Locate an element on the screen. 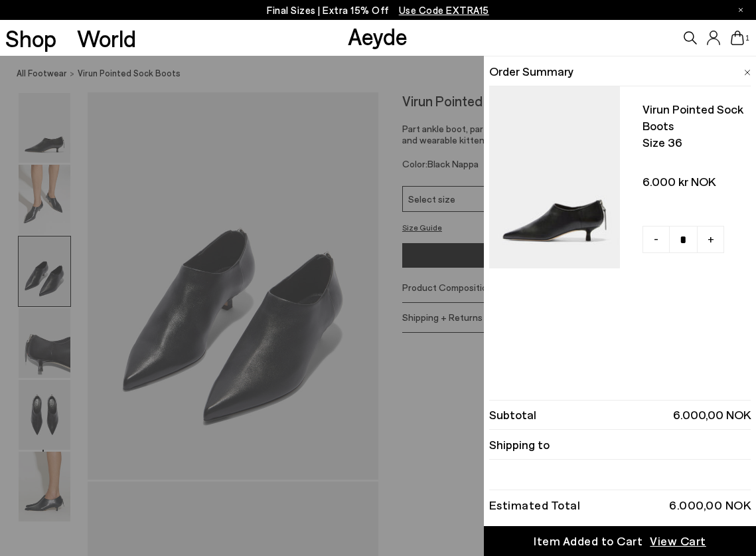 This screenshot has height=556, width=756. a: World is located at coordinates (106, 38).